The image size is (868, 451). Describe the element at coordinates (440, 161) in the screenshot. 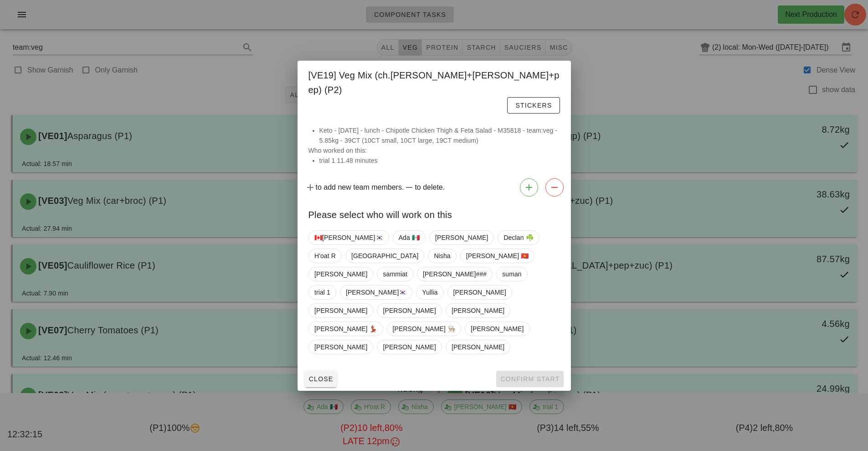

I see `li: trial 1 11.48 minutes` at that location.